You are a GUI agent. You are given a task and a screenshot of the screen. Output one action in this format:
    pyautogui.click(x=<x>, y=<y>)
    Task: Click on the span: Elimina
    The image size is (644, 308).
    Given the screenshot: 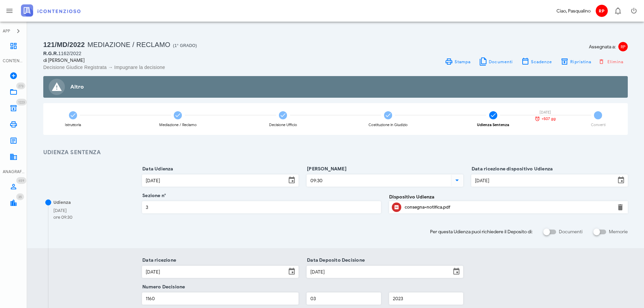 What is the action you would take?
    pyautogui.click(x=611, y=62)
    